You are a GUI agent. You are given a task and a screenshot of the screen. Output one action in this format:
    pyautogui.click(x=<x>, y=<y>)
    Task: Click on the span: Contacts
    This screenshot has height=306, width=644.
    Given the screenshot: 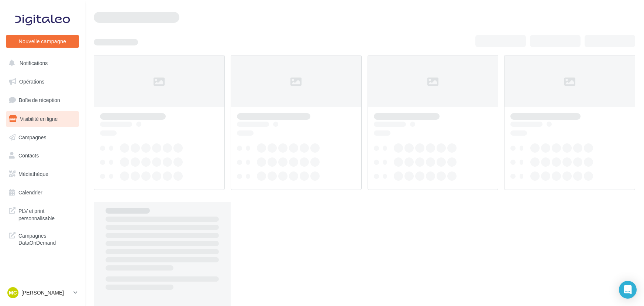 What is the action you would take?
    pyautogui.click(x=28, y=155)
    